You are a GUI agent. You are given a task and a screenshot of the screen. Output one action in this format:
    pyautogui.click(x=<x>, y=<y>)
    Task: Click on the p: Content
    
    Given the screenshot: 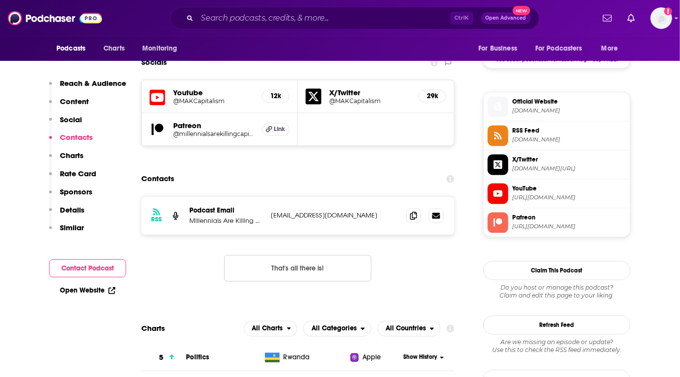 What is the action you would take?
    pyautogui.click(x=74, y=101)
    